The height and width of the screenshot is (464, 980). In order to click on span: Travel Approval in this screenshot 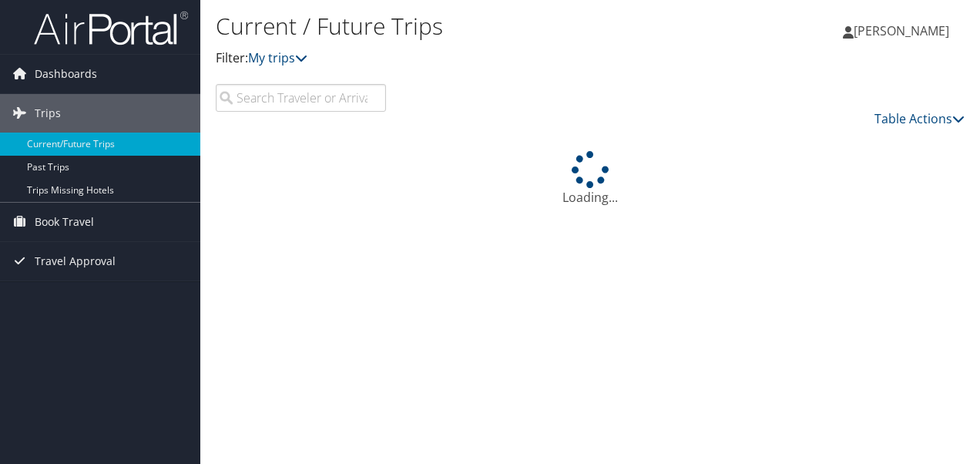, I will do `click(75, 261)`.